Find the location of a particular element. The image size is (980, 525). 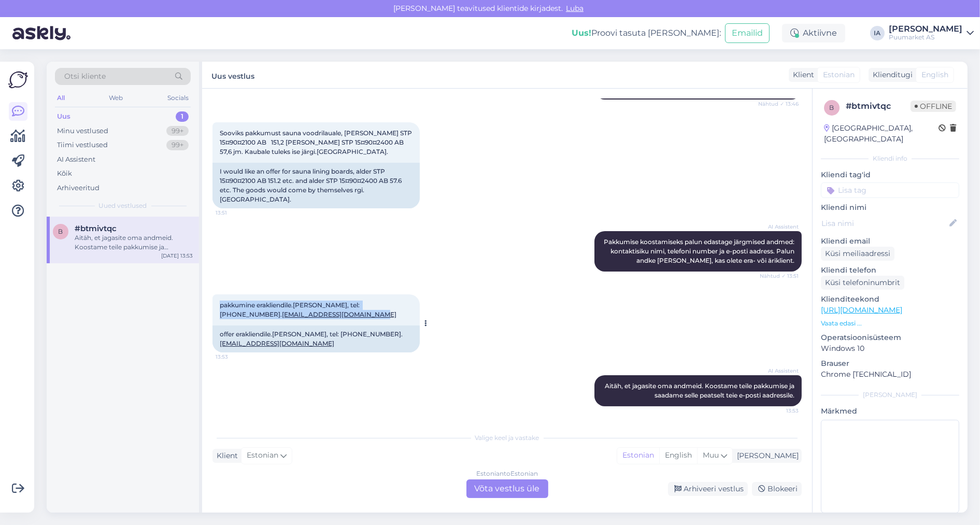

div: Aitäh, et jagasite oma andmeid. Koostame teile pakkumise ja saadame selle peatselt teie e-posti a... is located at coordinates (134, 242).